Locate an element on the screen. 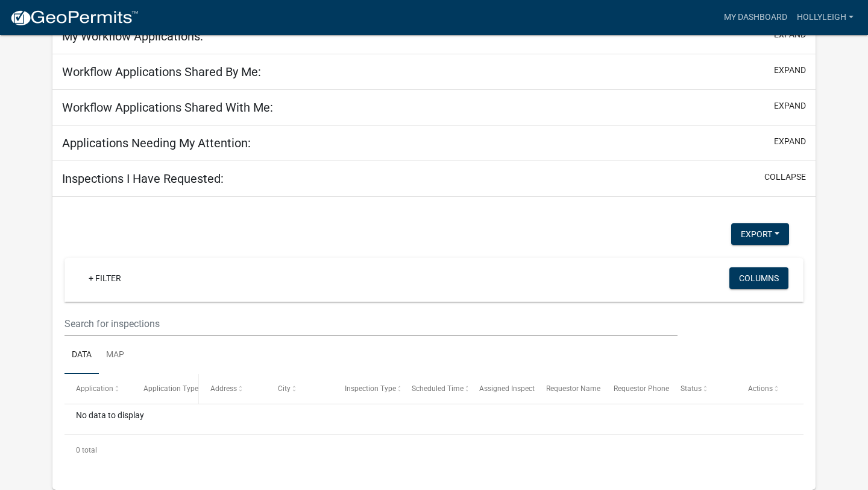  datatable-header-cell: Requestor Name is located at coordinates (568, 389).